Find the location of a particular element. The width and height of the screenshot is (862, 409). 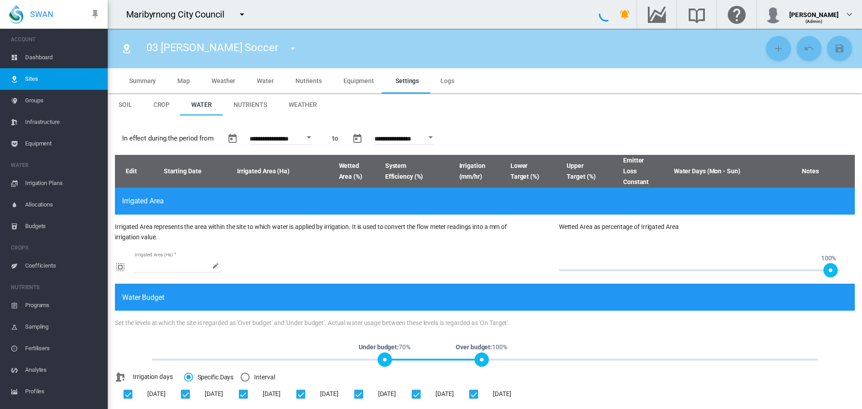

button: Click to go to list of Sites is located at coordinates (127, 49).